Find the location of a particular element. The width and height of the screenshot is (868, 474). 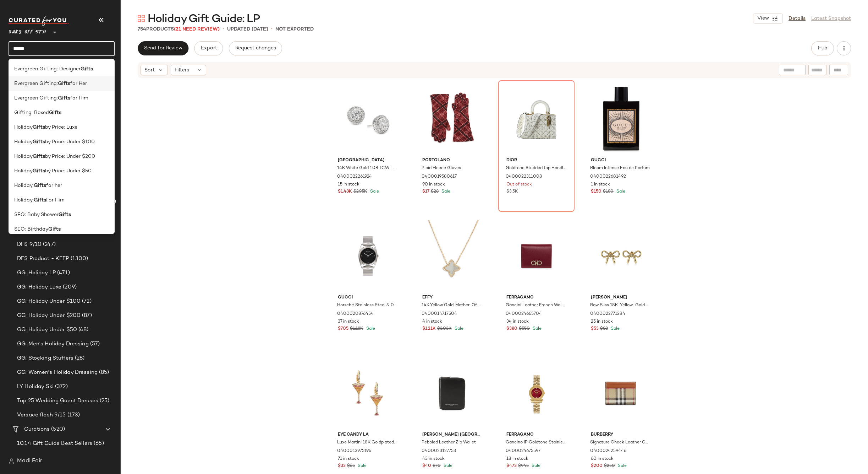

span: $88 is located at coordinates (604, 329).